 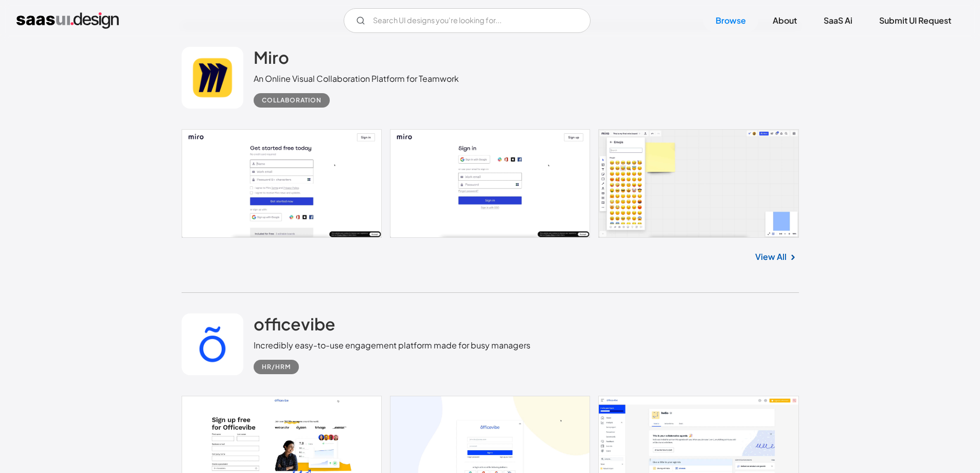 I want to click on h2: officevibe, so click(x=294, y=323).